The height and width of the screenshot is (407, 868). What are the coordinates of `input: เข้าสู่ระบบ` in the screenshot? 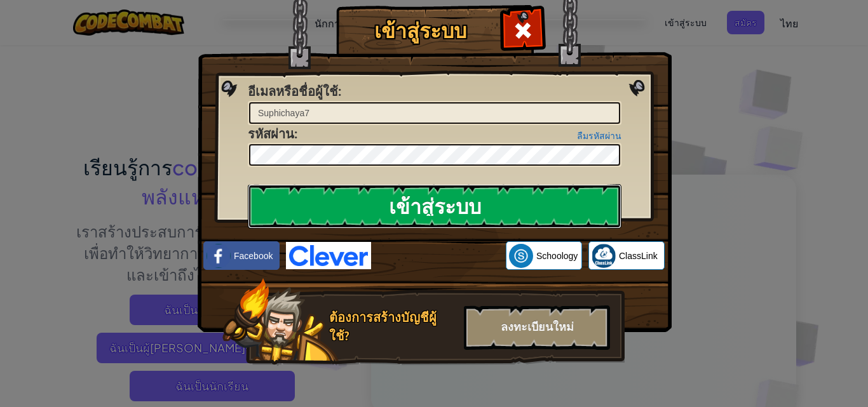 It's located at (435, 206).